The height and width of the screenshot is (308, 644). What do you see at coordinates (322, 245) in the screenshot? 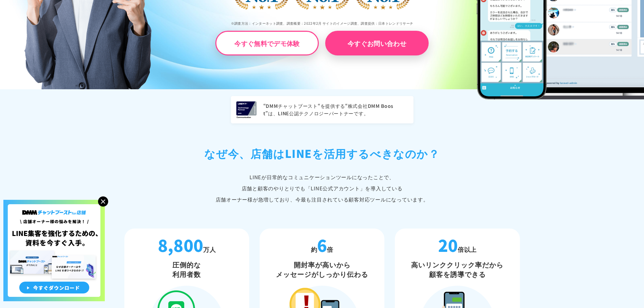
I see `p: 約 倍` at bounding box center [322, 245].